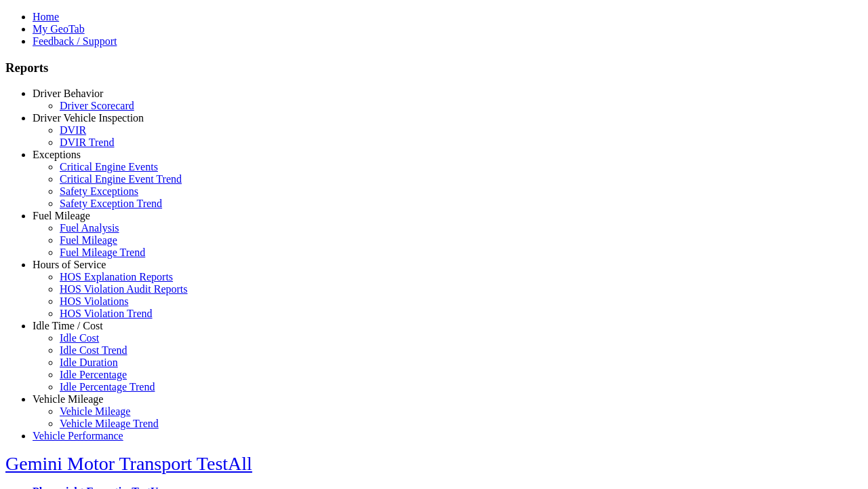 The width and height of the screenshot is (868, 489). What do you see at coordinates (94, 301) in the screenshot?
I see `a: HOS Violations` at bounding box center [94, 301].